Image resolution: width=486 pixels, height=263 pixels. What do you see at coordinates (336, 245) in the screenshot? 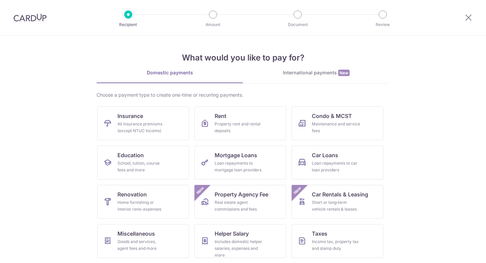
I see `div: Income tax, property tax and stamp duty` at bounding box center [336, 245].